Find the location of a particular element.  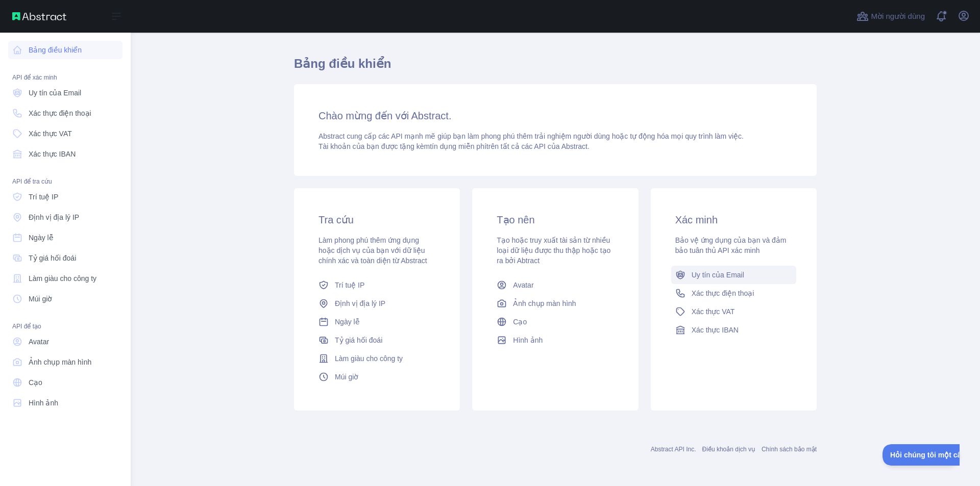

font: Xác minh is located at coordinates (696, 220).